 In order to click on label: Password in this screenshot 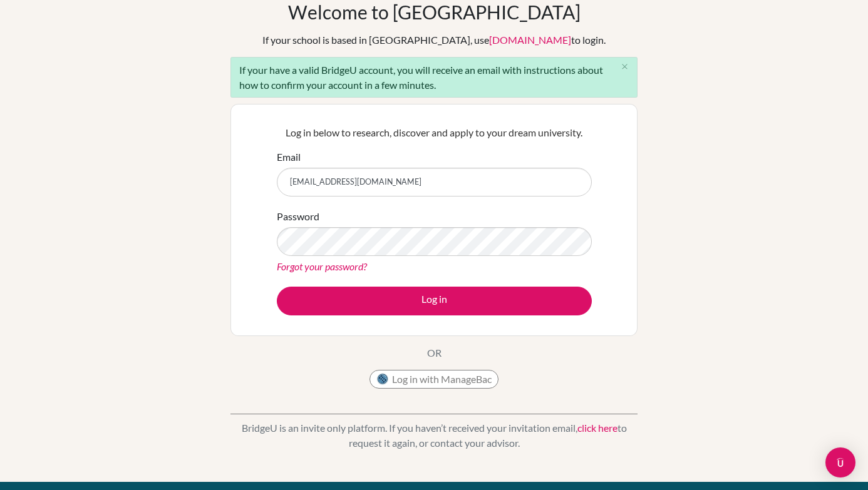, I will do `click(298, 216)`.